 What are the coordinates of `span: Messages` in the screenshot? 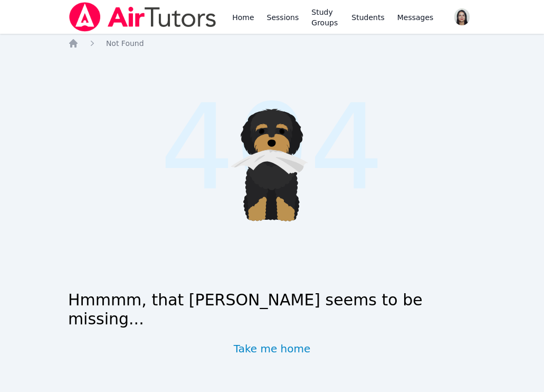 It's located at (415, 18).